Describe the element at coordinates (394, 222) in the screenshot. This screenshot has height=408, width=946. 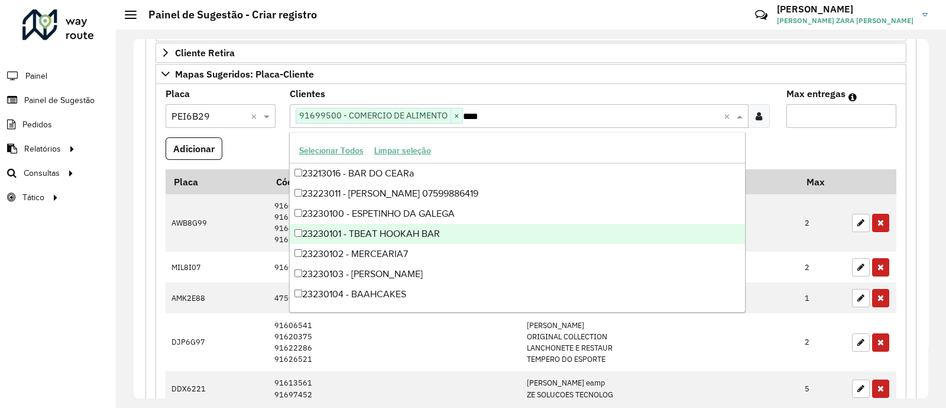
I see `td: 91608170 91620410 91644384 91699501` at that location.